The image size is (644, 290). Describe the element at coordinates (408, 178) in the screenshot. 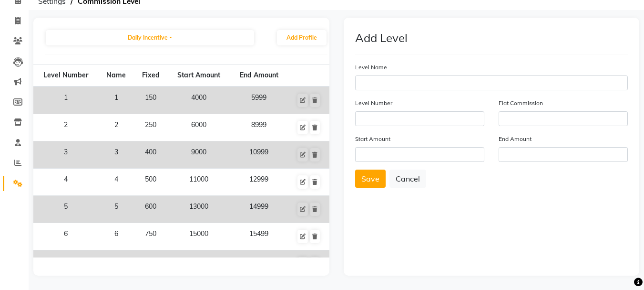

I see `button: Cancel` at that location.